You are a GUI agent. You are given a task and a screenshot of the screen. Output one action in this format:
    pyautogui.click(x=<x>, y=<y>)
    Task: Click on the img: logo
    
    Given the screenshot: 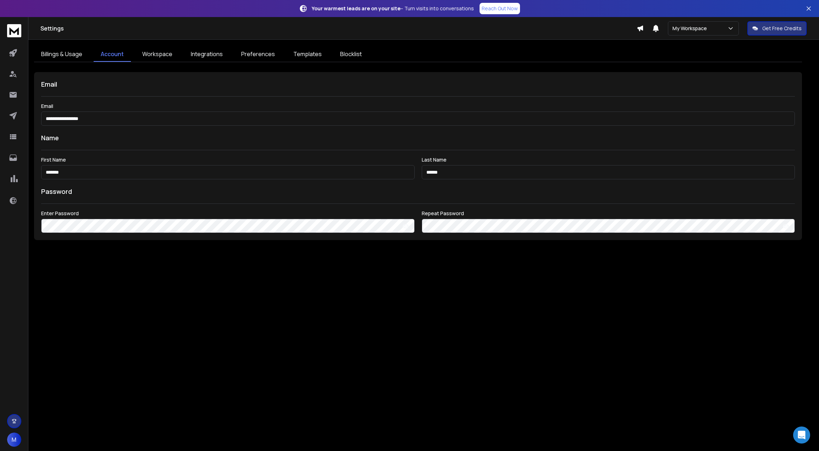 What is the action you would take?
    pyautogui.click(x=14, y=31)
    